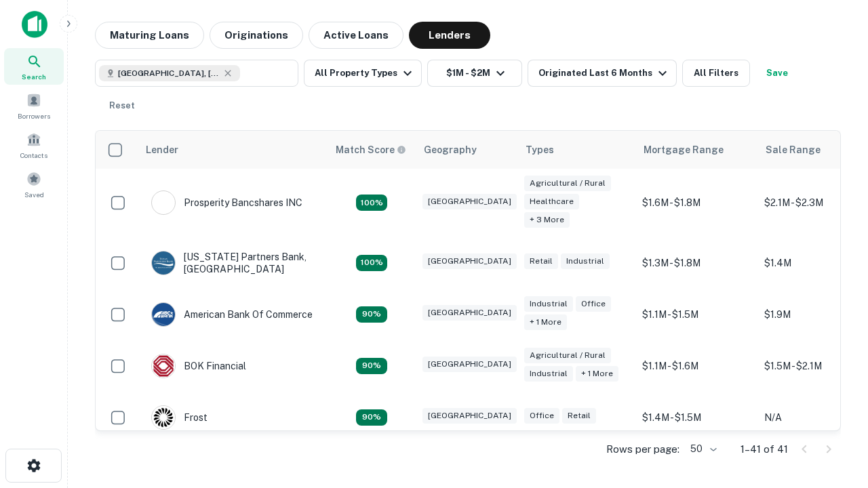  I want to click on button: All Filters, so click(716, 73).